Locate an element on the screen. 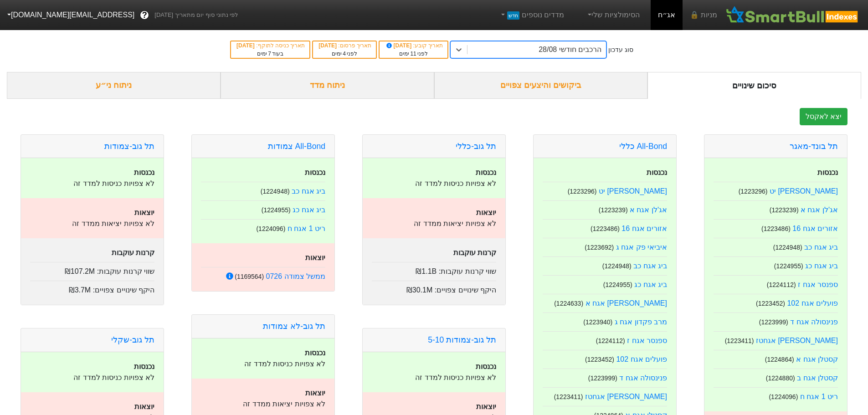  a: תל גוב-לא צמודות is located at coordinates (294, 326).